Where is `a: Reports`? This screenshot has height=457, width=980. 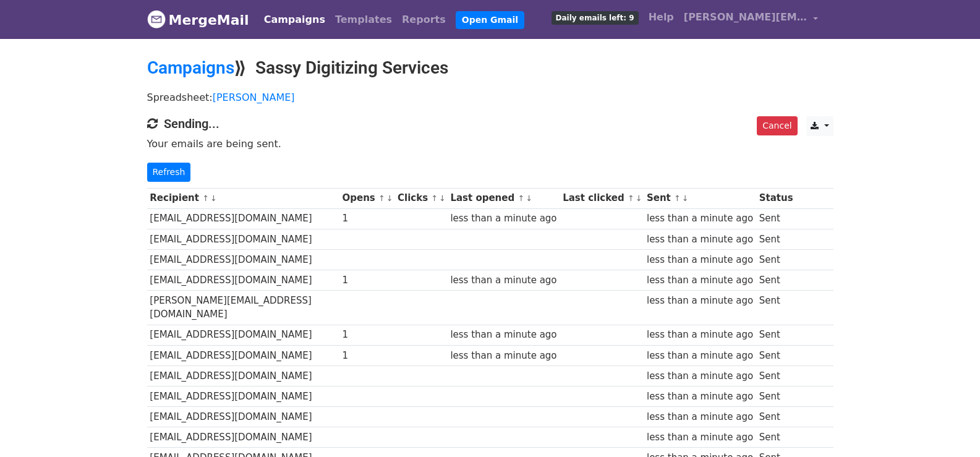
a: Reports is located at coordinates (424, 20).